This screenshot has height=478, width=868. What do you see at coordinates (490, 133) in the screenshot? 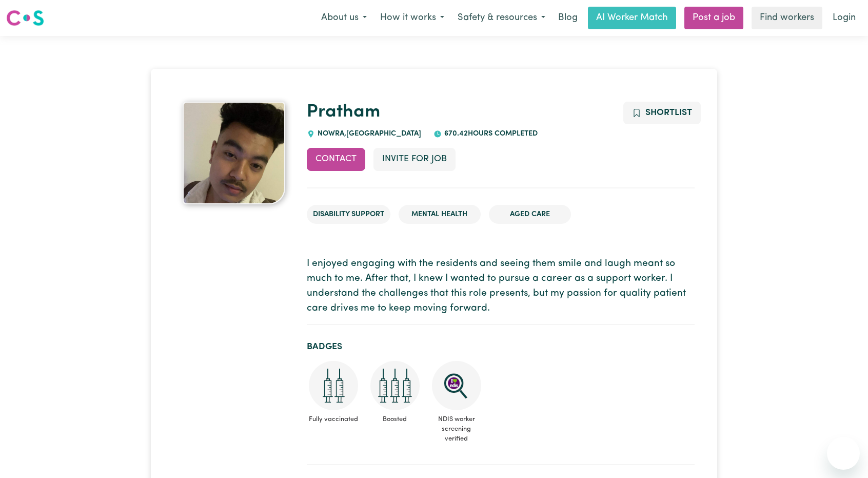
I see `span: 670.42 hours completed` at bounding box center [490, 133].